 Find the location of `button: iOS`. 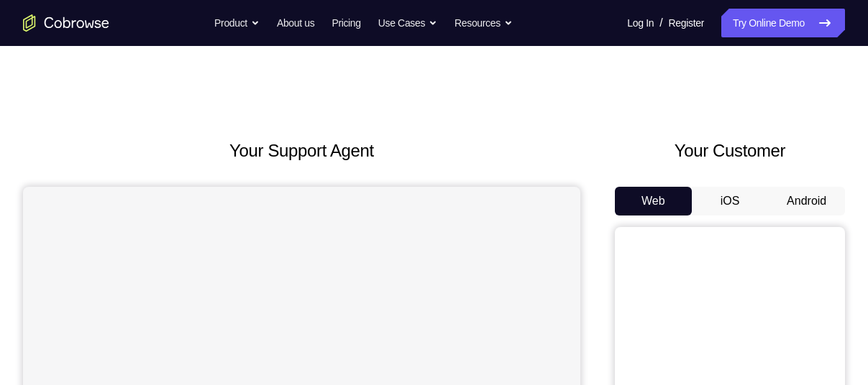

button: iOS is located at coordinates (730, 202).